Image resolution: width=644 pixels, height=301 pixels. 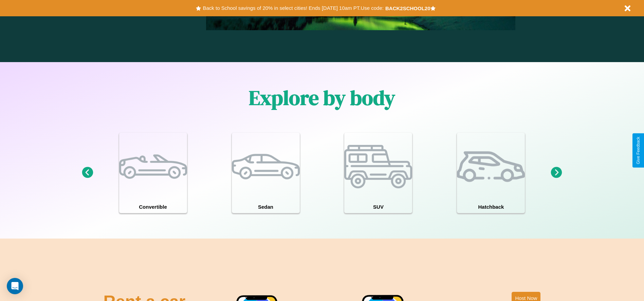 I want to click on div: Give Feedback, so click(x=638, y=150).